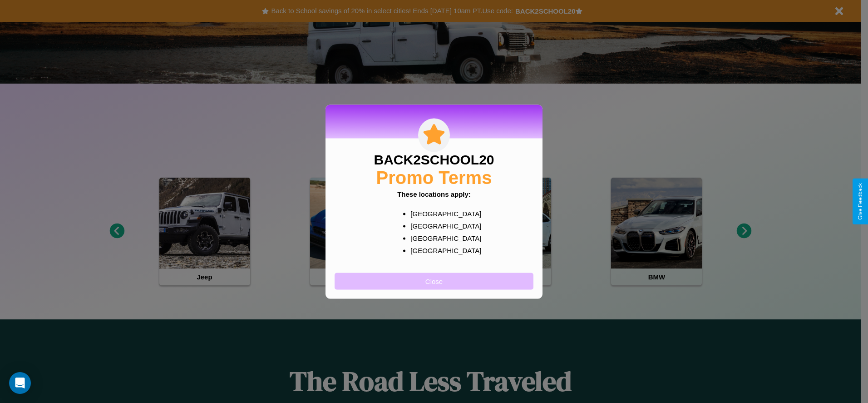  What do you see at coordinates (860, 202) in the screenshot?
I see `div: Give Feedback` at bounding box center [860, 202].